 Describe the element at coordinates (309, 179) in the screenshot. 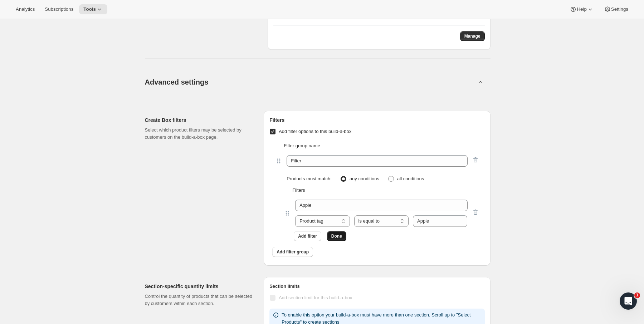

I see `p: Products must match:` at that location.